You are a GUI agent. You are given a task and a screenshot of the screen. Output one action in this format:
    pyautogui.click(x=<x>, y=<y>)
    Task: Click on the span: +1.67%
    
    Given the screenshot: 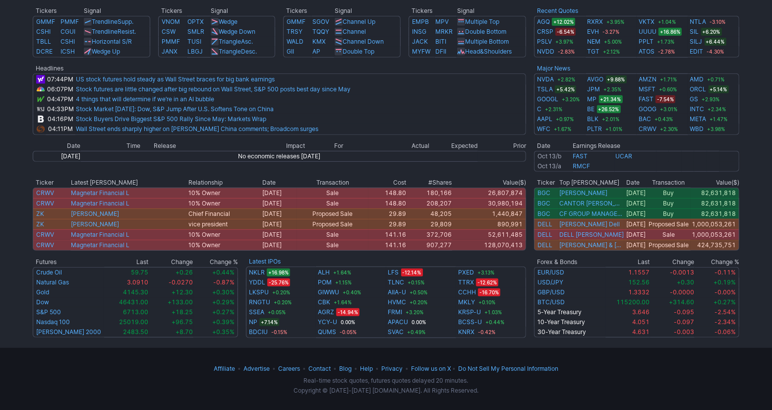 What is the action you would take?
    pyautogui.click(x=563, y=129)
    